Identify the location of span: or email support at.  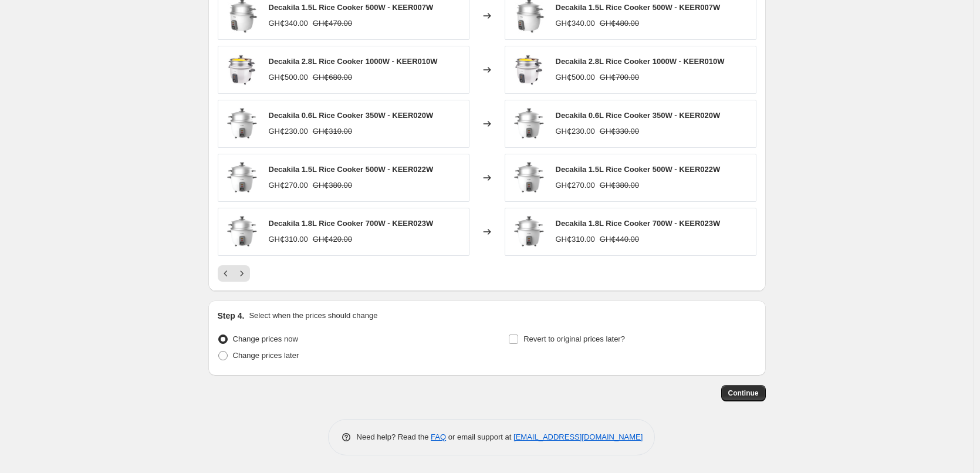
(480, 437).